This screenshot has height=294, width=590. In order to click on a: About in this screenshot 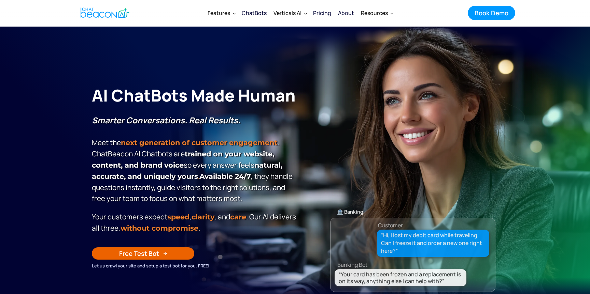, I will do `click(346, 13)`.